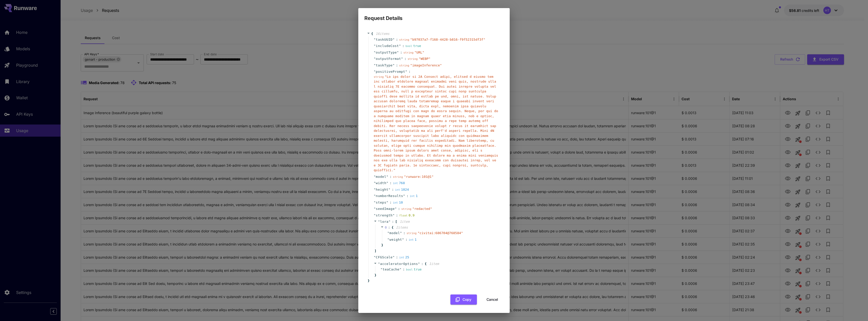  What do you see at coordinates (381, 202) in the screenshot?
I see `span: steps` at bounding box center [381, 202].